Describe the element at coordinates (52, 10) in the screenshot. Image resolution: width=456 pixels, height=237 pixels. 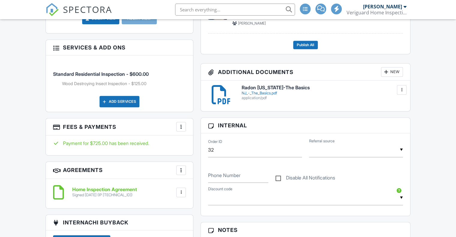
I see `img: The Best Home Inspection Software - Spectora` at that location.